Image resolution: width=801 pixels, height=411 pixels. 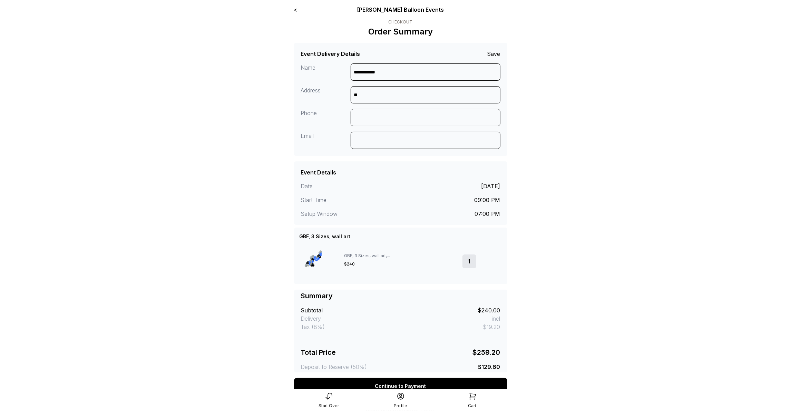 What do you see at coordinates (326, 118) in the screenshot?
I see `div: Phone` at bounding box center [326, 118].